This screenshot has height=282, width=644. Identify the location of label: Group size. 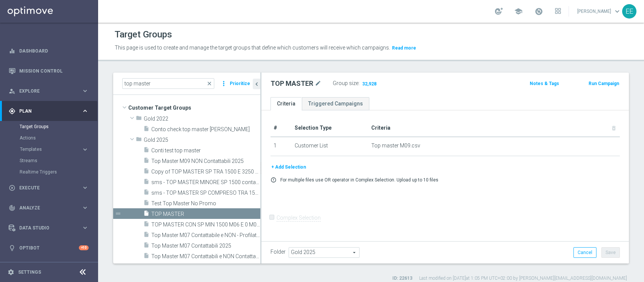
(346, 83).